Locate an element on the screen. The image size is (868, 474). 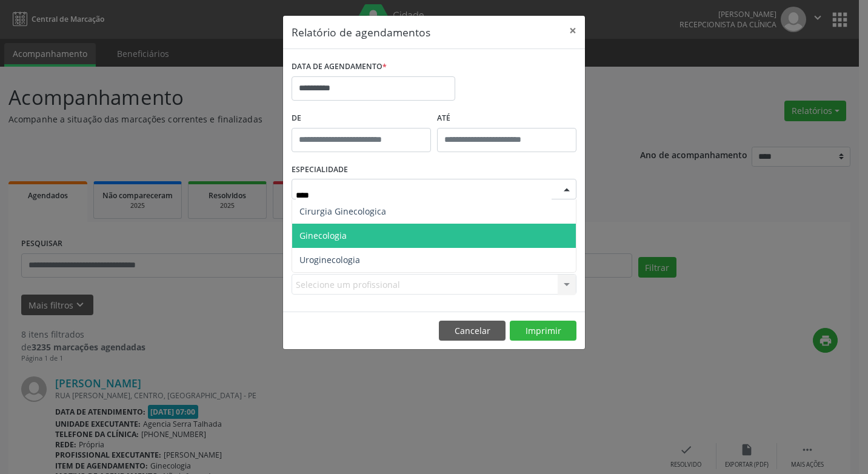
label: De is located at coordinates (361, 118).